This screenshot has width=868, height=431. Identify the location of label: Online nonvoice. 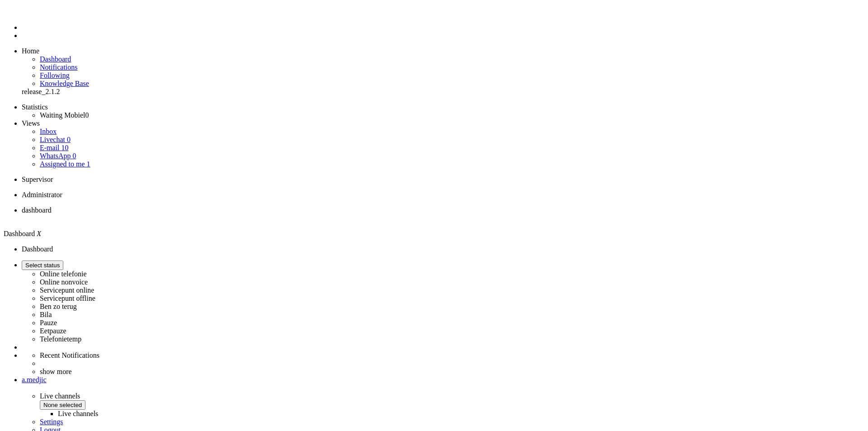
(64, 282).